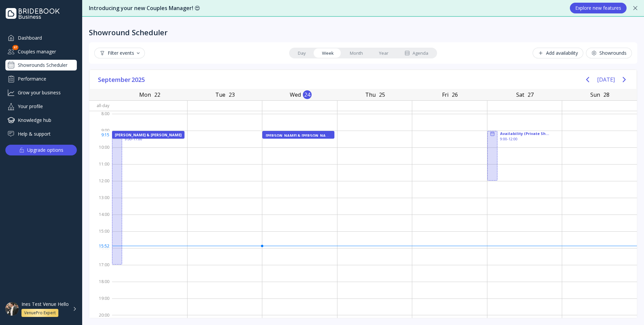  What do you see at coordinates (232, 95) in the screenshot?
I see `div: 23` at bounding box center [232, 95].